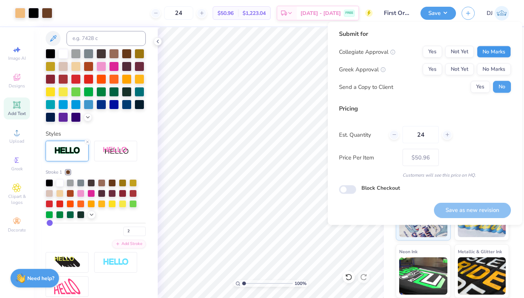 Image resolution: width=524 pixels, height=298 pixels. I want to click on input: Untitled Design, so click(396, 13).